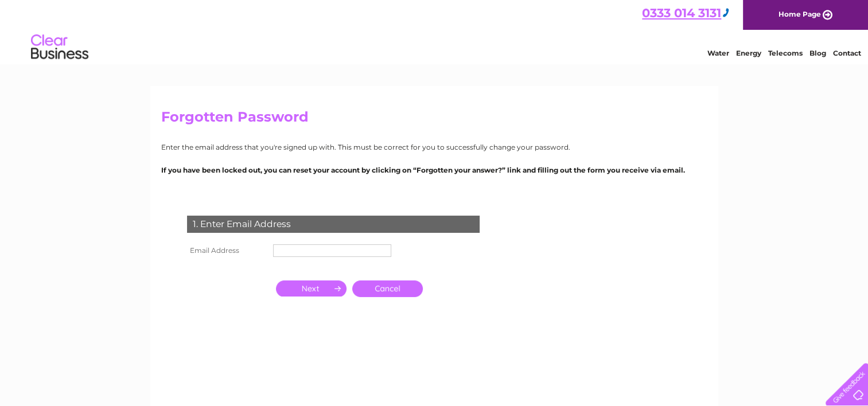 This screenshot has width=868, height=406. What do you see at coordinates (435, 170) in the screenshot?
I see `p: If you have been locked out, you can reset your account by clicking on “Forgotten your answer?” l...` at bounding box center [435, 170].